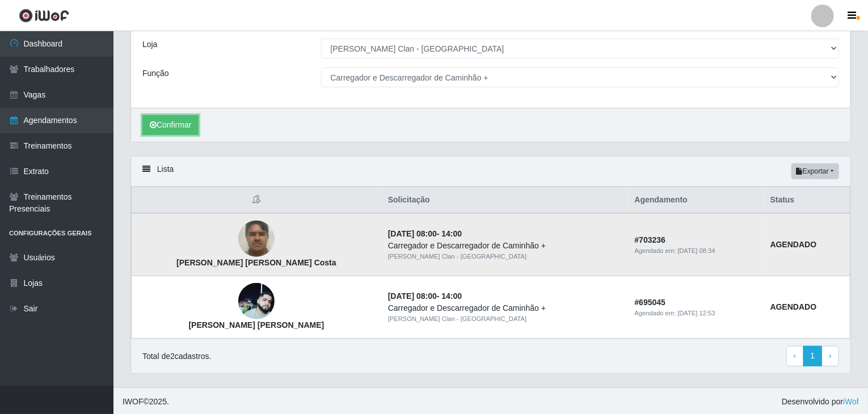 This screenshot has width=868, height=414. Describe the element at coordinates (257, 239) in the screenshot. I see `img: João Douglas Nascimento Costa` at that location.